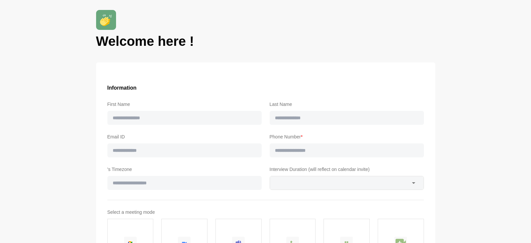 This screenshot has height=243, width=531. I want to click on h1: Welcome here !, so click(266, 41).